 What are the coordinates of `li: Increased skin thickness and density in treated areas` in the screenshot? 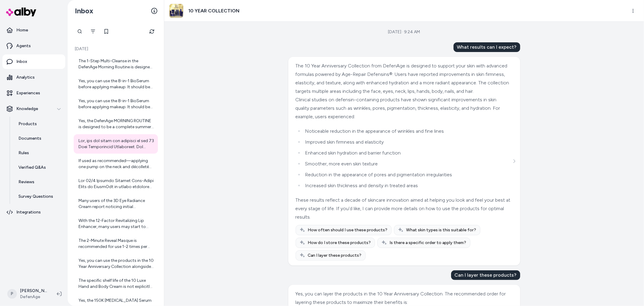 It's located at (408, 186).